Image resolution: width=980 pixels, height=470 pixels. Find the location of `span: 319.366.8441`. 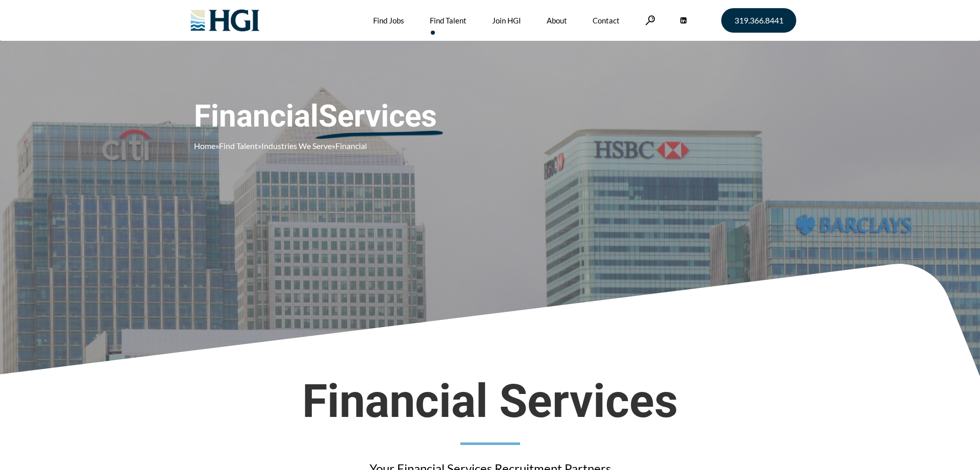

span: 319.366.8441 is located at coordinates (759, 20).